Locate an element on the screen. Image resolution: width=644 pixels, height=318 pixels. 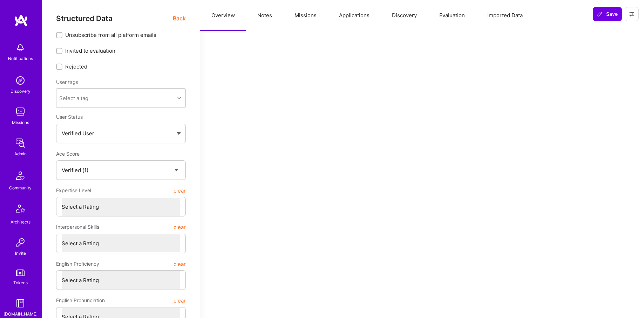
img: bell is located at coordinates (20, 47).